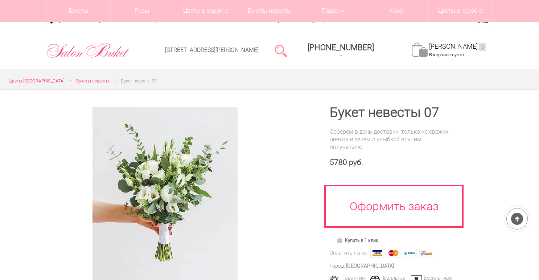  Describe the element at coordinates (447, 54) in the screenshot. I see `span: В корзине пусто` at that location.